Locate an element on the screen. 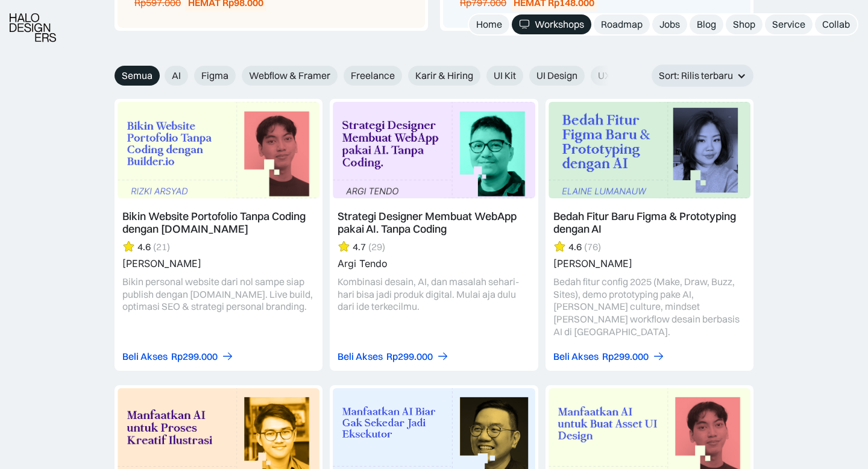 This screenshot has height=469, width=868. div: Shop is located at coordinates (744, 24).